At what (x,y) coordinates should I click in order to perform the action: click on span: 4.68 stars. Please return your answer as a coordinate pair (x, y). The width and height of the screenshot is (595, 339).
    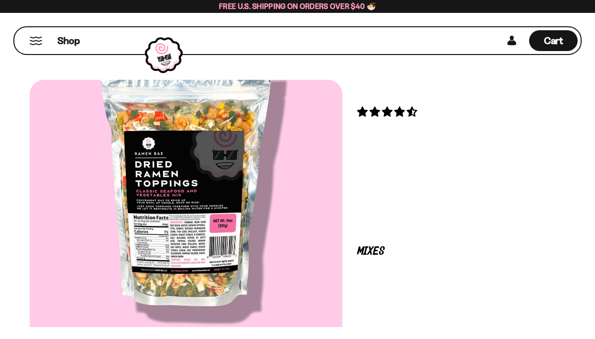
    Looking at the image, I should click on (388, 112).